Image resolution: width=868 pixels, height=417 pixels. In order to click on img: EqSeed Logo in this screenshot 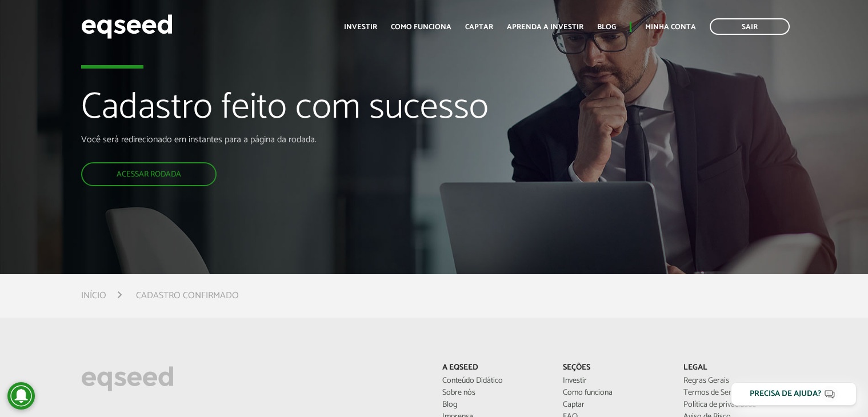, I will do `click(127, 379)`.